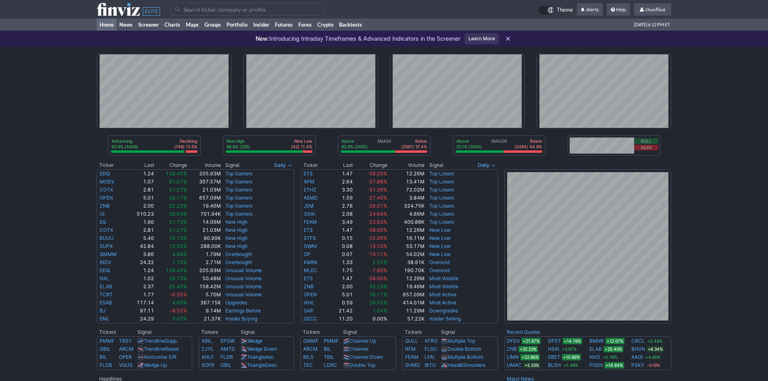  What do you see at coordinates (204, 238) in the screenshot?
I see `td: 90.99K` at bounding box center [204, 238].